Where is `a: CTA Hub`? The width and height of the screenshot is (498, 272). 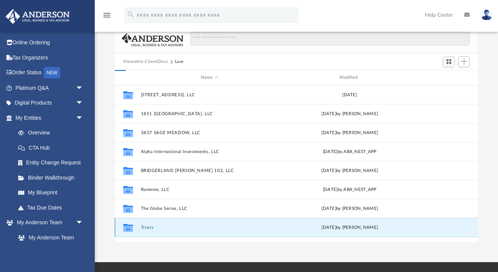 a: CTA Hub is located at coordinates (53, 148).